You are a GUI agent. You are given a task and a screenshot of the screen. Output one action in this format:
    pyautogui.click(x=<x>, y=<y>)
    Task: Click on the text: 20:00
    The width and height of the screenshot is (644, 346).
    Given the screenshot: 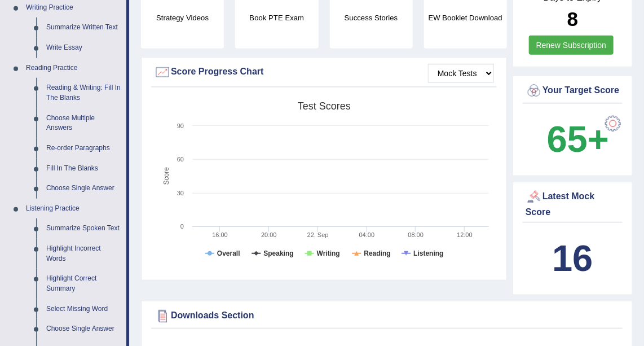 What is the action you would take?
    pyautogui.click(x=269, y=235)
    